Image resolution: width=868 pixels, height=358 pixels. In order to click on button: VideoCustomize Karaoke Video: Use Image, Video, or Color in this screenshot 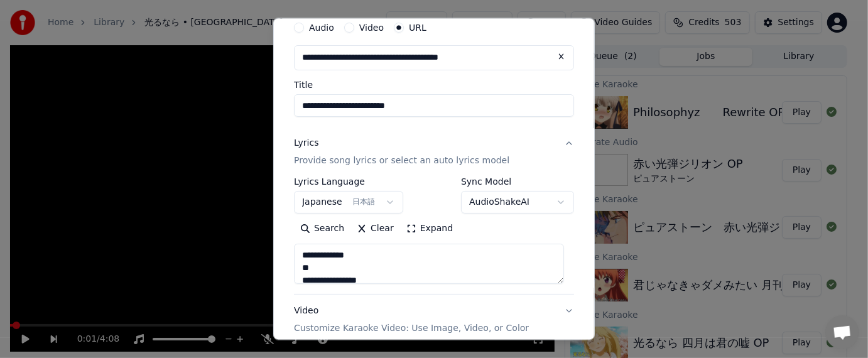, I will do `click(434, 319)`.